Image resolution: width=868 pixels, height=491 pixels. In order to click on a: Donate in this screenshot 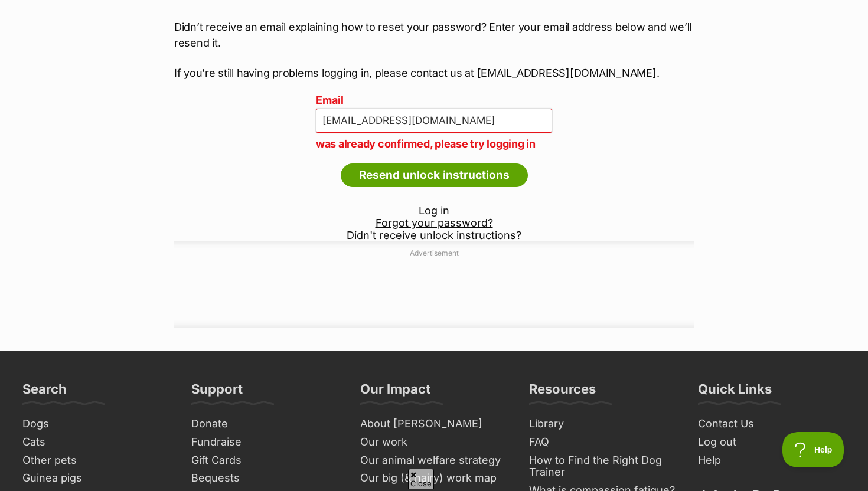, I will do `click(265, 424)`.